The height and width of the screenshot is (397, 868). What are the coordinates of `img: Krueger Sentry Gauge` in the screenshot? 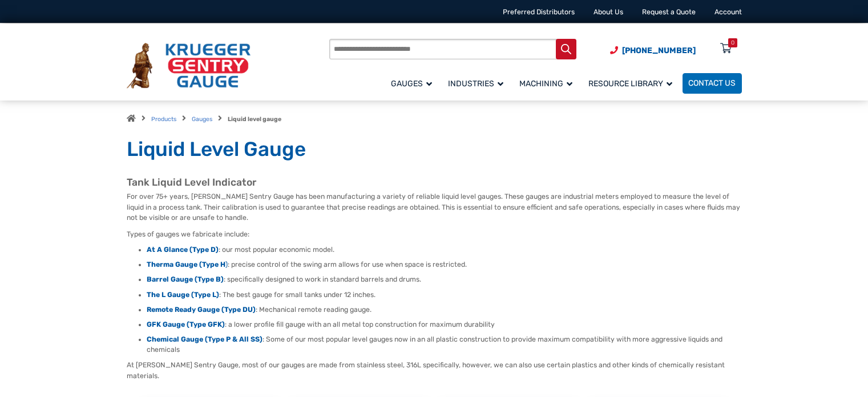 It's located at (188, 66).